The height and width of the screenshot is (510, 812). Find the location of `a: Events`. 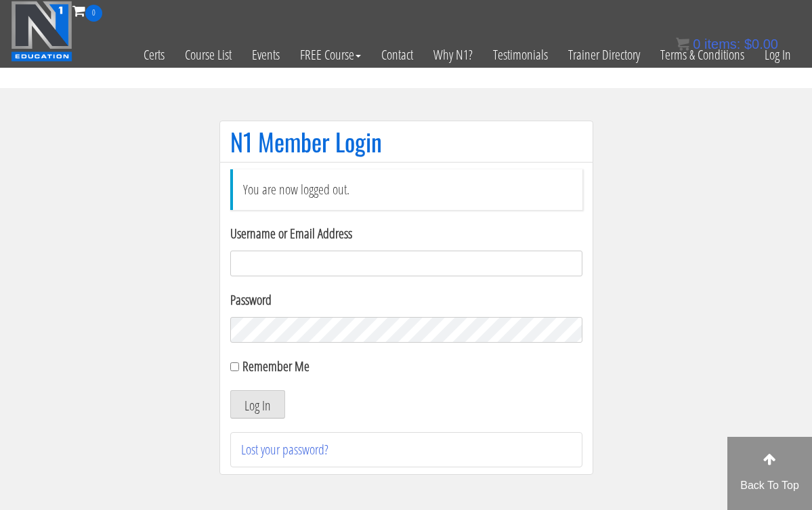

a: Events is located at coordinates (265, 55).